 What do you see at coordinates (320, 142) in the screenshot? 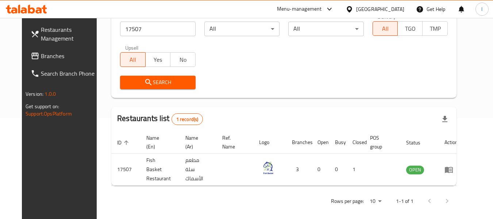
I see `th: Open` at bounding box center [320, 142].